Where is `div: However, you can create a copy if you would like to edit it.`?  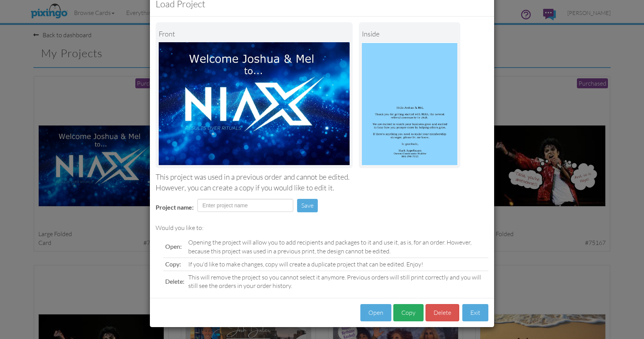 div: However, you can create a copy if you would like to edit it. is located at coordinates (322, 187).